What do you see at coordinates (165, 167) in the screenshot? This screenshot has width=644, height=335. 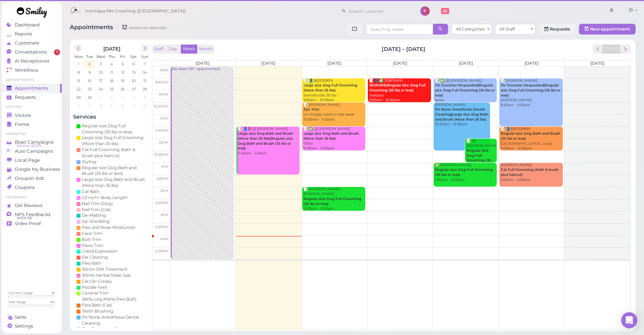 I see `span: 1pm` at bounding box center [165, 167].